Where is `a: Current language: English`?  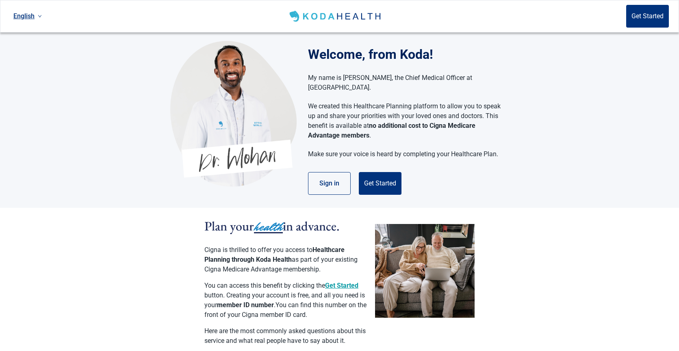 a: Current language: English is located at coordinates (28, 16).